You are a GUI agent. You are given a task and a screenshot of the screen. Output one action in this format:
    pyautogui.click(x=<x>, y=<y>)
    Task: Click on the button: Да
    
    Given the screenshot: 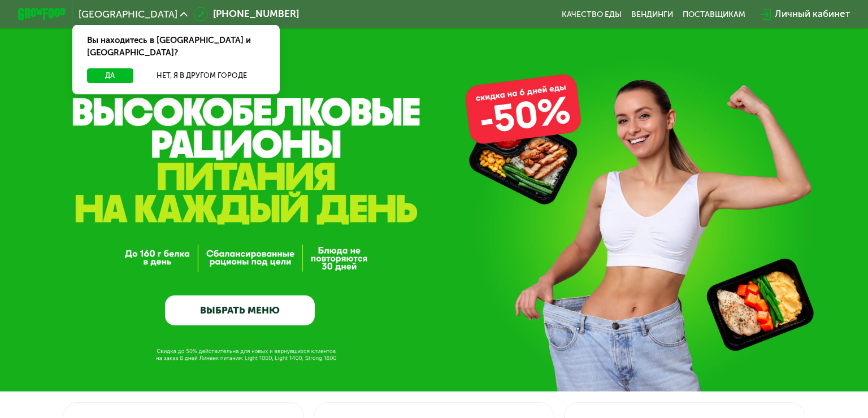 What is the action you would take?
    pyautogui.click(x=110, y=76)
    